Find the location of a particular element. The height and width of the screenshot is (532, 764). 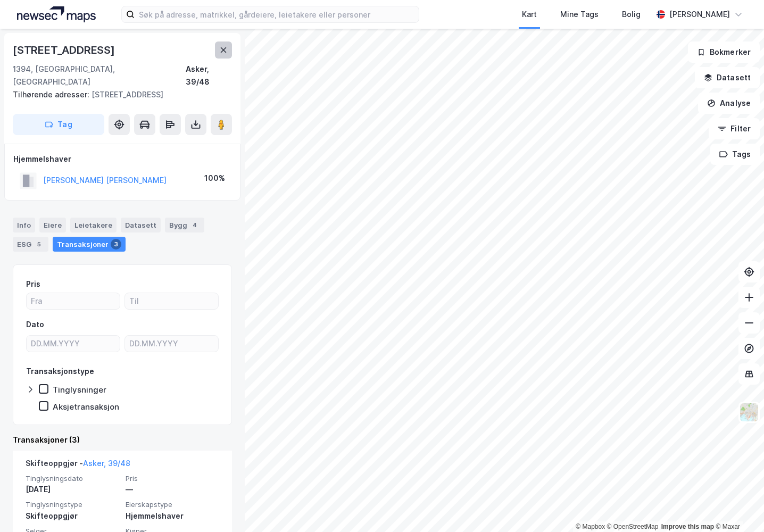

span: Tilhørende adresser: is located at coordinates (52, 94).